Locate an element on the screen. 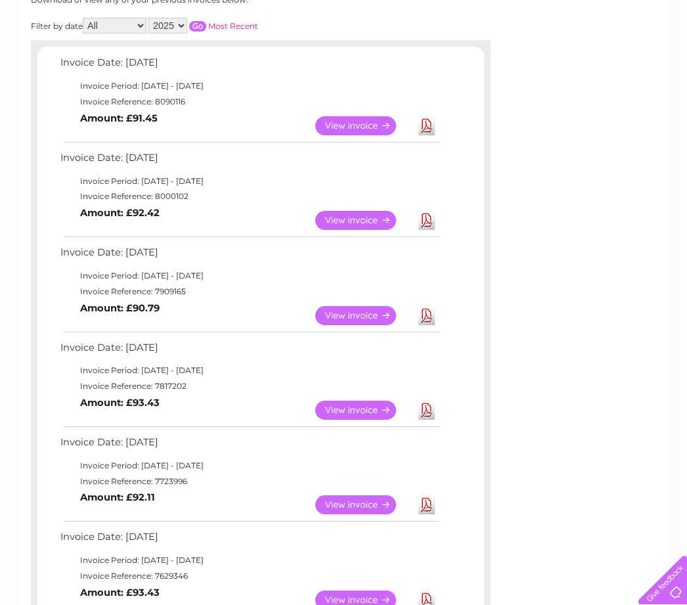  a: Blog is located at coordinates (582, 60).